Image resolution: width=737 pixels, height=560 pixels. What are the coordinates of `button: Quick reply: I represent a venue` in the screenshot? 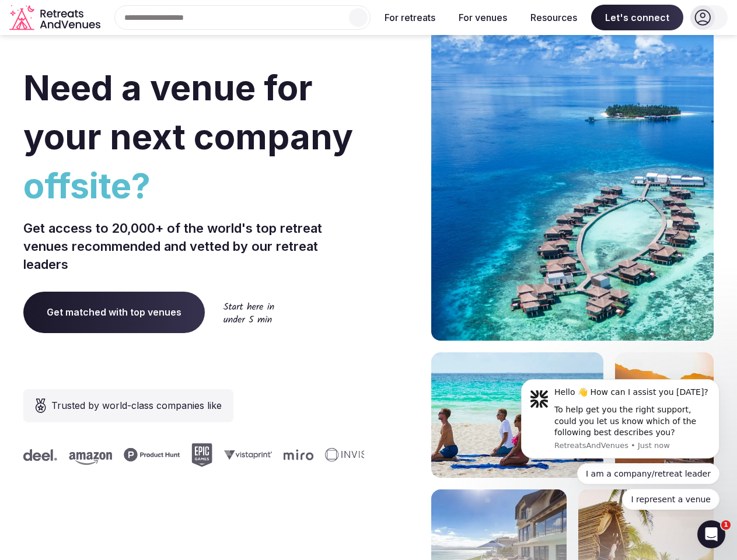 It's located at (167, 131).